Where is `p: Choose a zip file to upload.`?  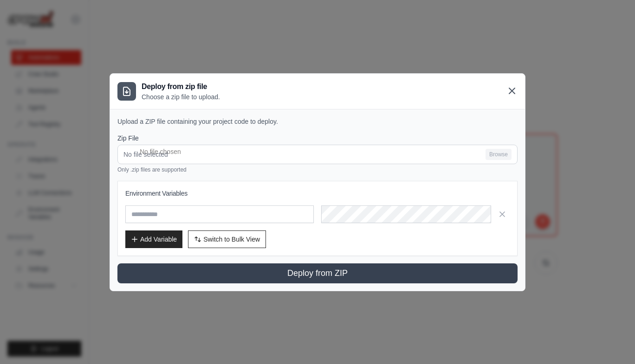
p: Choose a zip file to upload. is located at coordinates (181, 97).